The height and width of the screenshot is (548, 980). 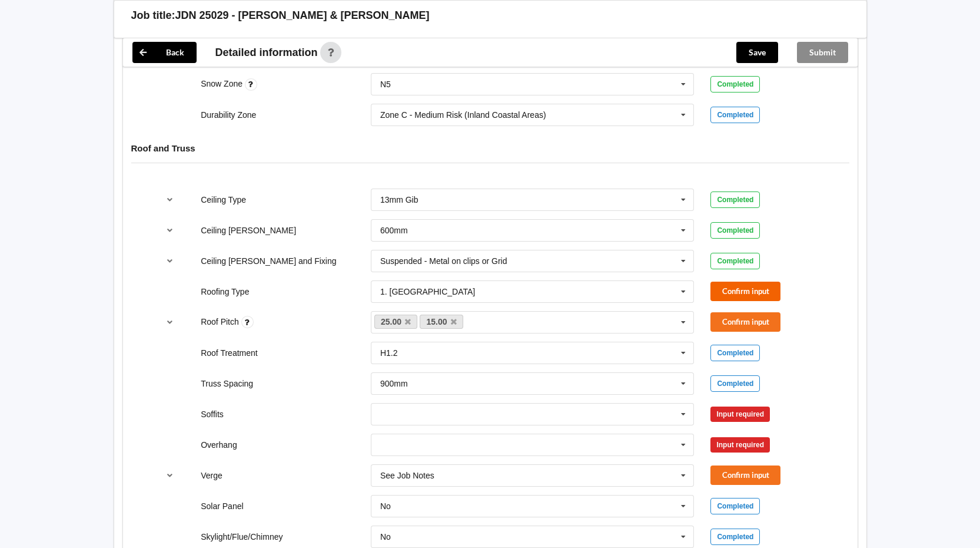 I want to click on div: Zone C - Medium Risk (Inland Coastal Areas), so click(x=463, y=115).